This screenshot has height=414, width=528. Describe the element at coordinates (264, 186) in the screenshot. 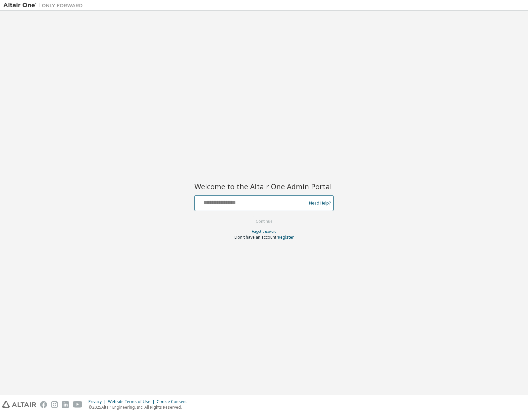

I see `h2: Welcome to the Altair One Admin Portal` at that location.